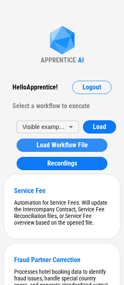  Describe the element at coordinates (100, 127) in the screenshot. I see `span: Load` at that location.